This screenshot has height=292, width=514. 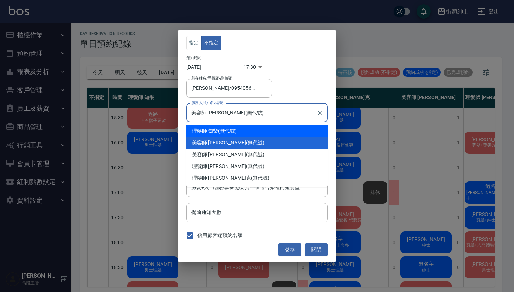 I want to click on label: 預約時間, so click(x=194, y=57).